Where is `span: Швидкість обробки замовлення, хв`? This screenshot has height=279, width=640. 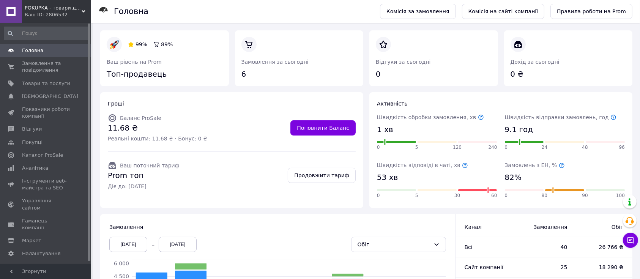 span: Швидкість обробки замовлення, хв is located at coordinates (430, 117).